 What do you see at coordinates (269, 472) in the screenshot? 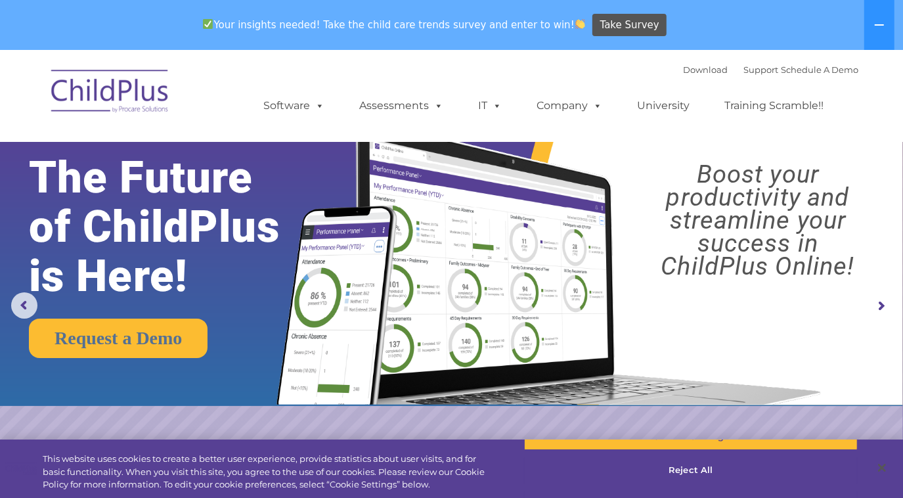
I see `div: This website uses cookies to create a better user experience, provide statistics about user visit...` at bounding box center [269, 472].